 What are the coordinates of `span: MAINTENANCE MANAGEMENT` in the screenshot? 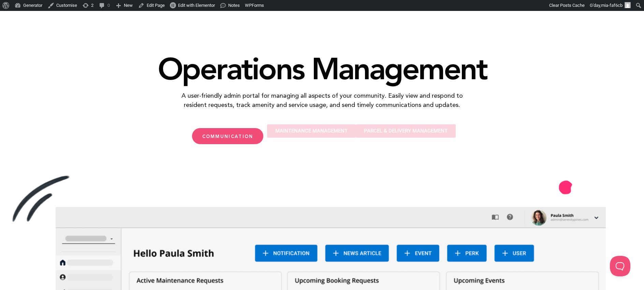 It's located at (311, 131).